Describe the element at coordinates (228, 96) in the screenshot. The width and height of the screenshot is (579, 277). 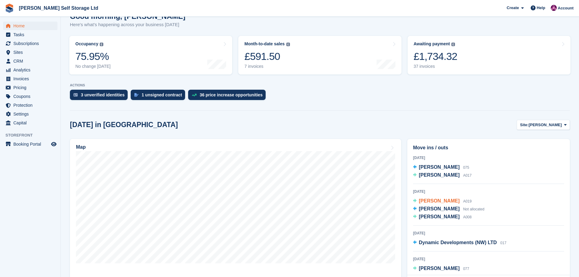
I see `a: 36 price increase opportunities` at that location.